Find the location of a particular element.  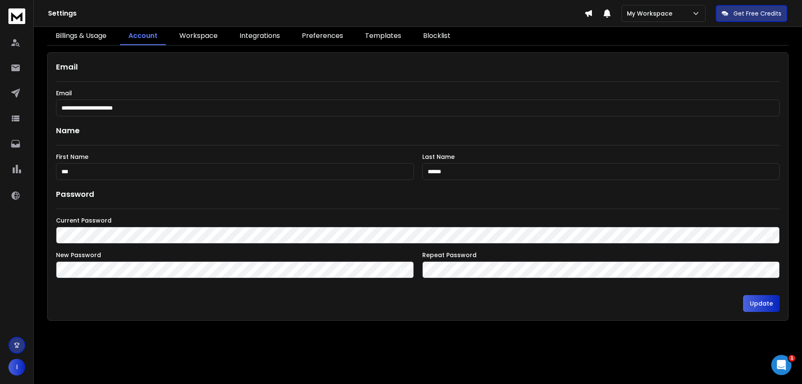

h1: Email is located at coordinates (418, 67).